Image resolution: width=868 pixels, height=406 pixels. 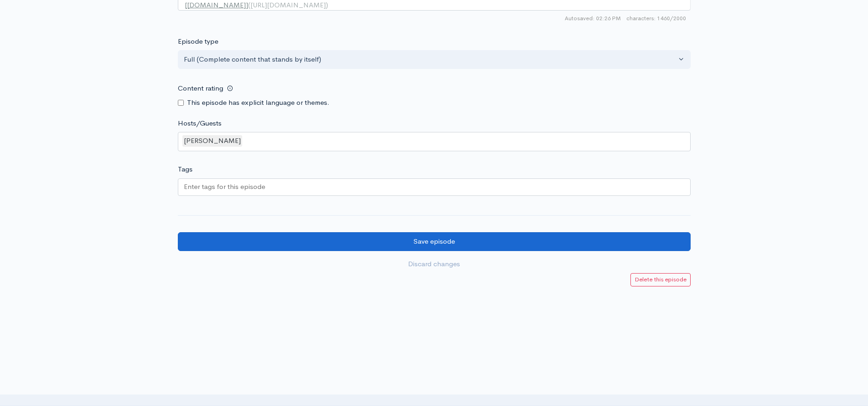 I want to click on small: Delete this episode, so click(x=661, y=279).